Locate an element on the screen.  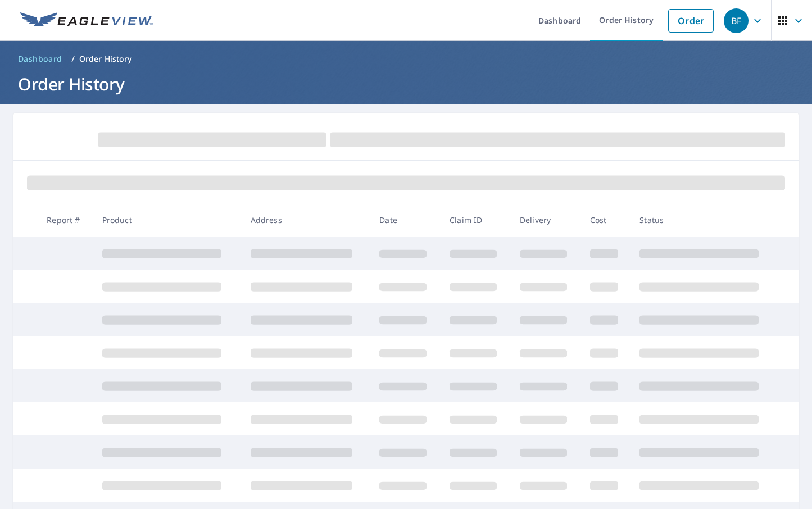
a: Order is located at coordinates (691, 21).